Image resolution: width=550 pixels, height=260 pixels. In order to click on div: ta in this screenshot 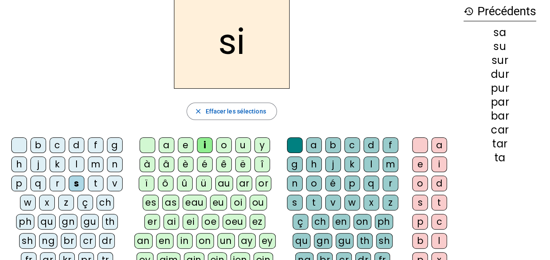, I will do `click(500, 158)`.